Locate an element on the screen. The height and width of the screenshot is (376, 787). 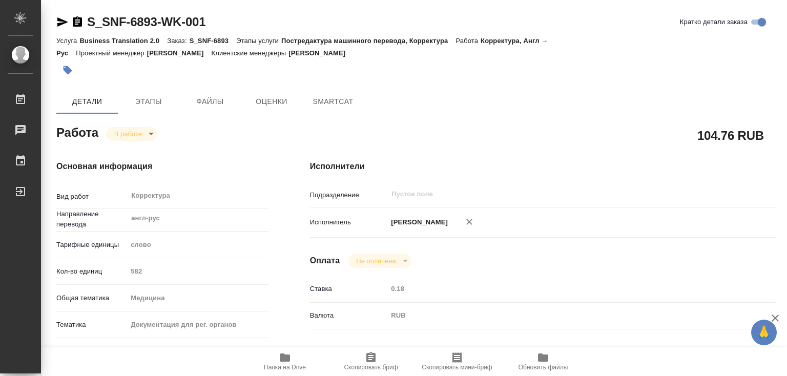
button: Скопировать ссылку is located at coordinates (77, 22).